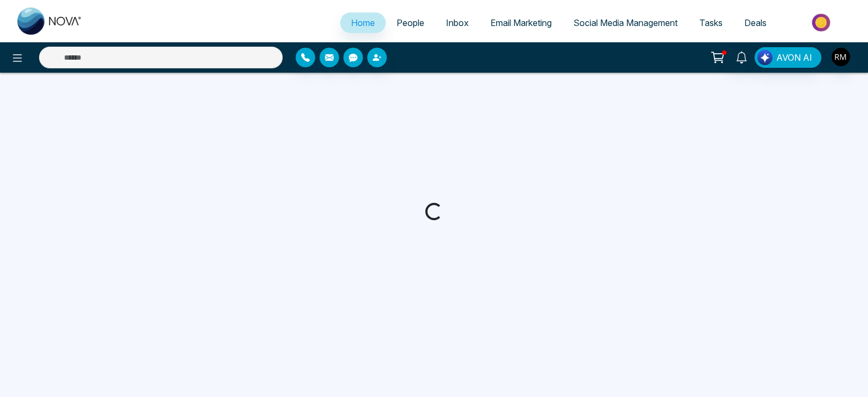  I want to click on img: Nova CRM Logo, so click(50, 21).